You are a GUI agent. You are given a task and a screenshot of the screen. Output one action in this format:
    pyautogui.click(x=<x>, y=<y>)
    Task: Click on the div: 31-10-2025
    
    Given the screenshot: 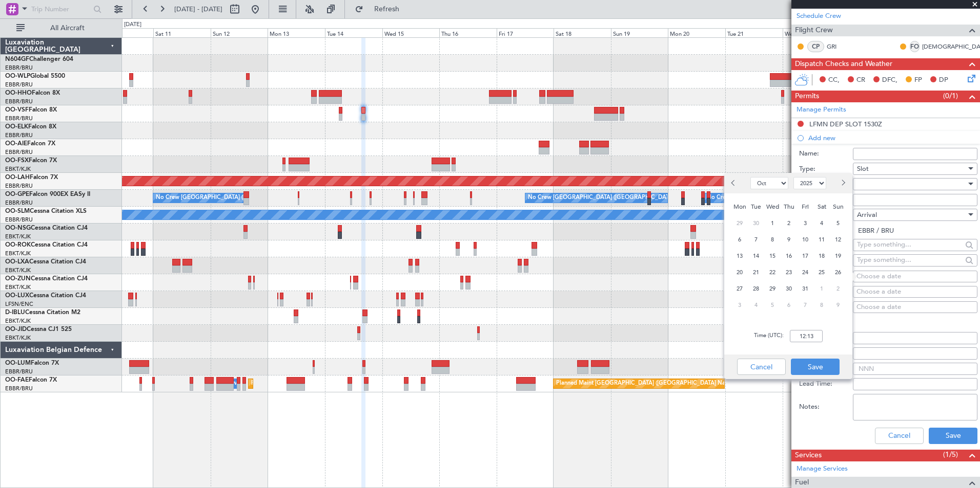 What is the action you would take?
    pyautogui.click(x=805, y=289)
    